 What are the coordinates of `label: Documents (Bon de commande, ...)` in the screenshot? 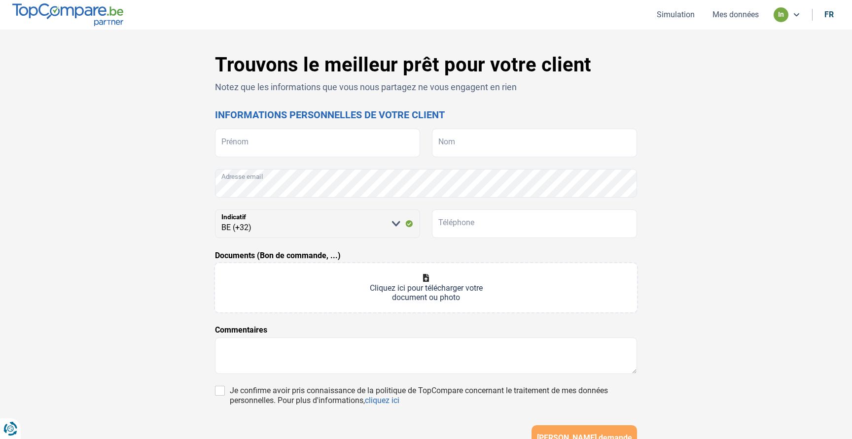 It's located at (277, 256).